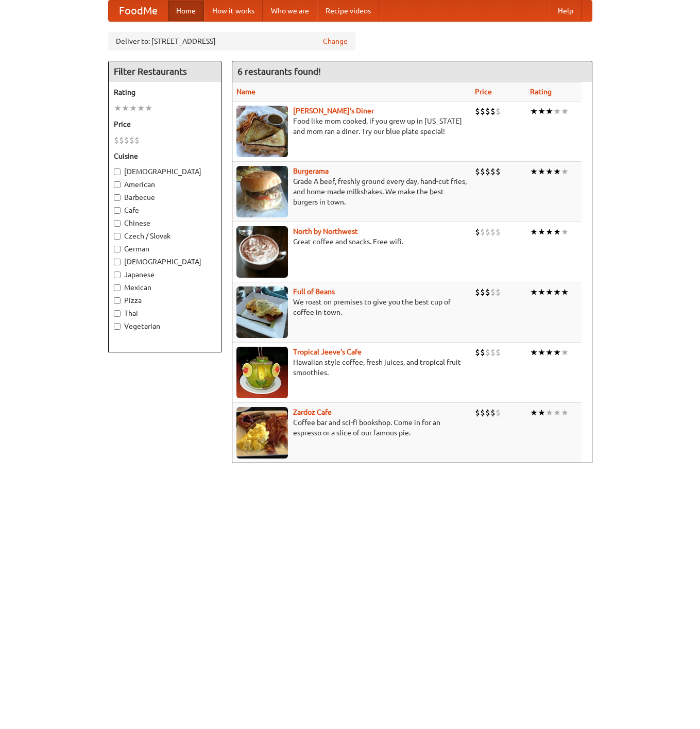 This screenshot has width=700, height=729. I want to click on input: German, so click(117, 249).